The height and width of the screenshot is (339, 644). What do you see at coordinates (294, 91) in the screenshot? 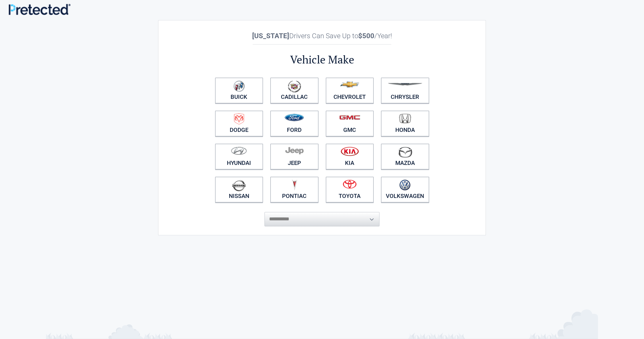
I see `a: Cadillac` at bounding box center [294, 91].